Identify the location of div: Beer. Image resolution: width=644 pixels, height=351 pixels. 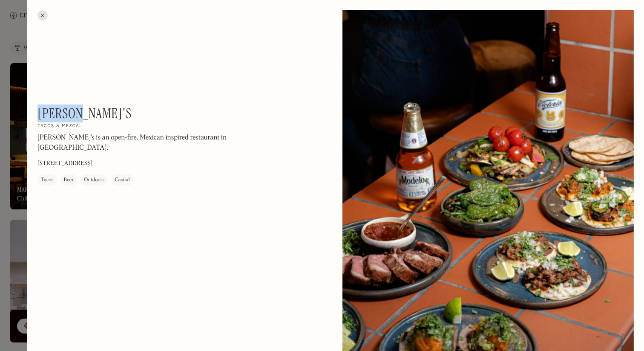
(69, 180).